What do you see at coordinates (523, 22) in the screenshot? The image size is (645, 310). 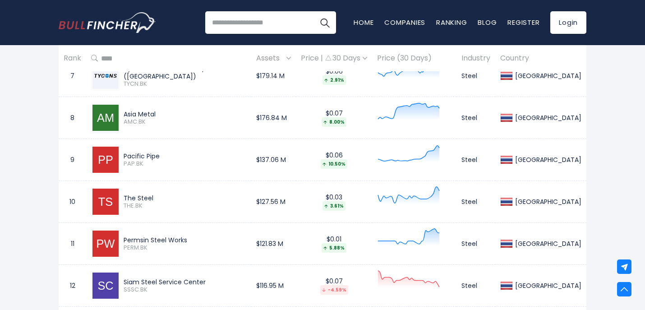 I see `a: Register` at bounding box center [523, 22].